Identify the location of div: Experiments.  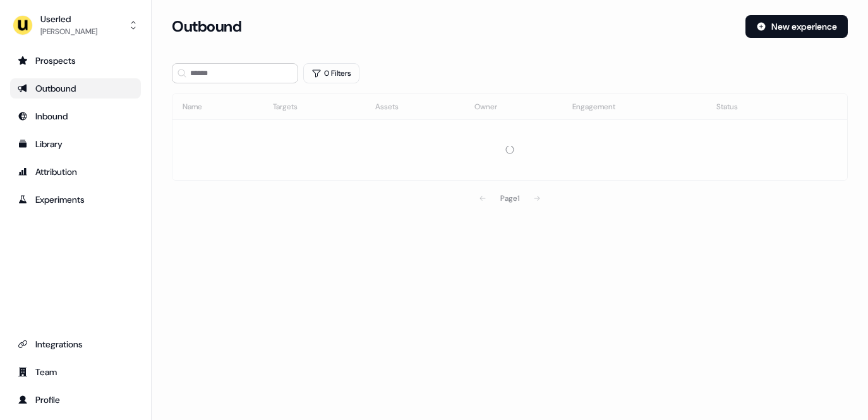
(75, 200).